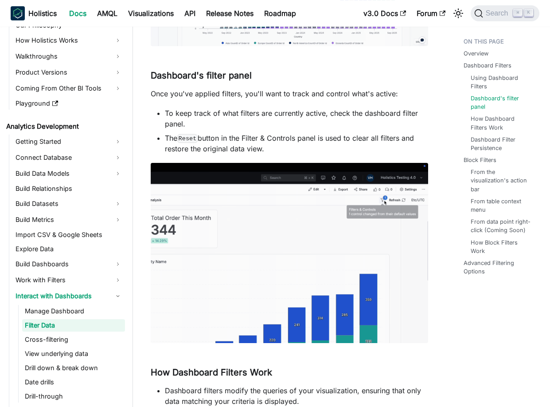  I want to click on a: Roadmap, so click(280, 13).